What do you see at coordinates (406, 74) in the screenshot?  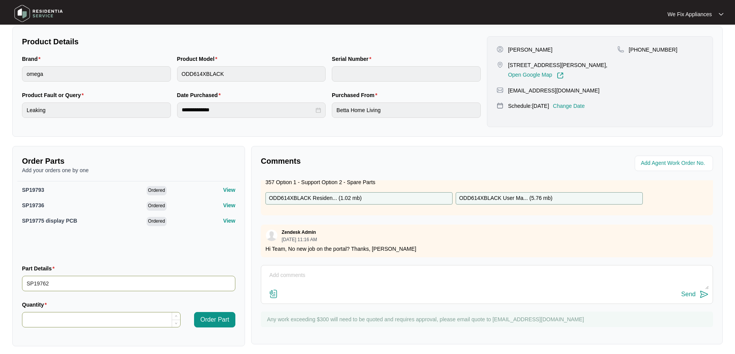 I see `input: Serial Number` at bounding box center [406, 74].